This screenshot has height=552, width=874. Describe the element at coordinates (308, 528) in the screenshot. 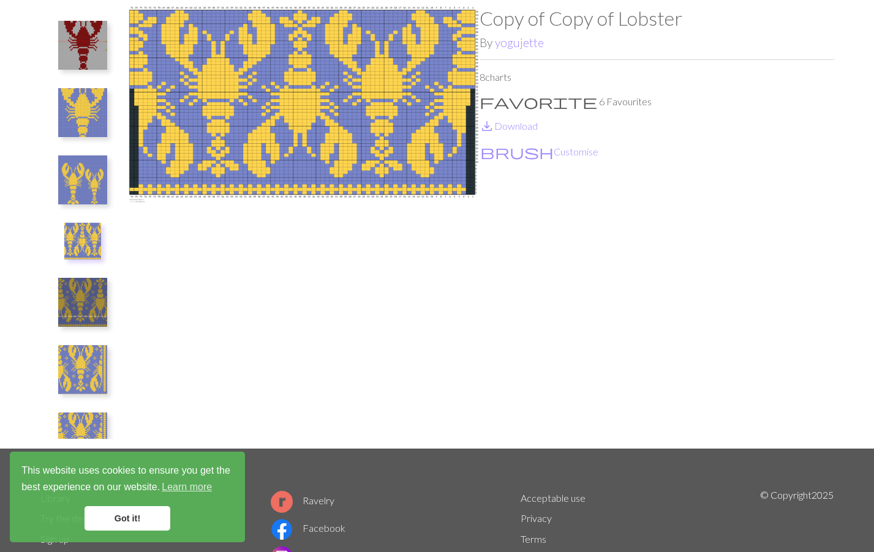

I see `a: Facebook` at that location.